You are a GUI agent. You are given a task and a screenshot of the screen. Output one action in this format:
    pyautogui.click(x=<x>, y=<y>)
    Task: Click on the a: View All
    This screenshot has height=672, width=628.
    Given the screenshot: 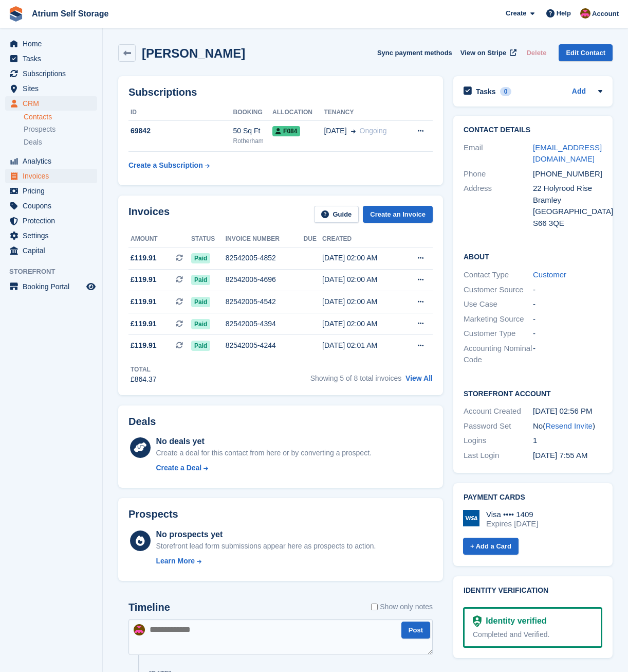 What is the action you would take?
    pyautogui.click(x=419, y=378)
    